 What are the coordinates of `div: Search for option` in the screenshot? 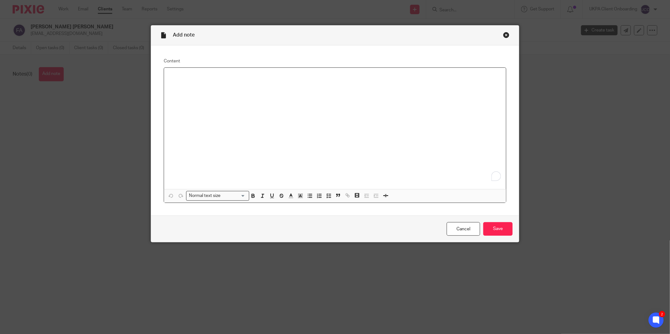 It's located at (218, 196).